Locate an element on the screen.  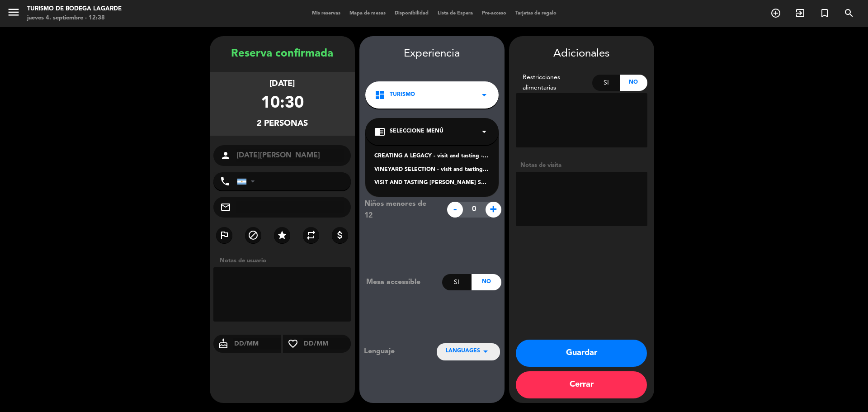
i: exit_to_app is located at coordinates (800, 13).